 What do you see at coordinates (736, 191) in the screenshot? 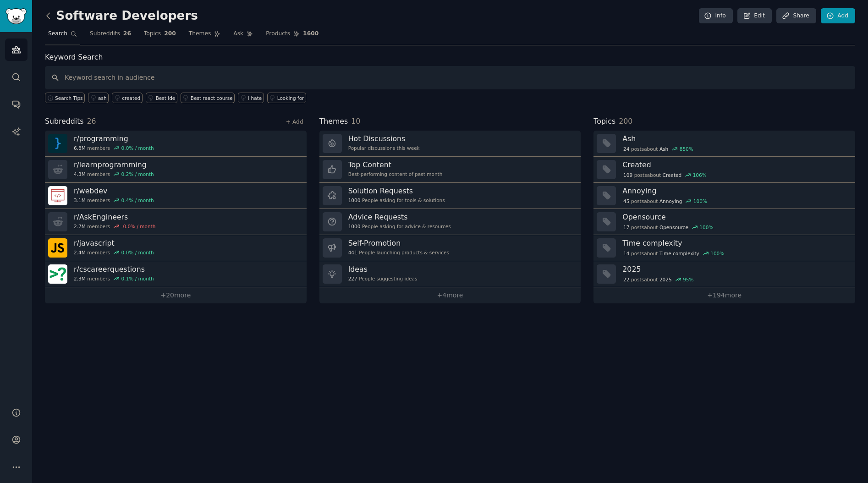
I see `h3: Annoying` at bounding box center [736, 191].